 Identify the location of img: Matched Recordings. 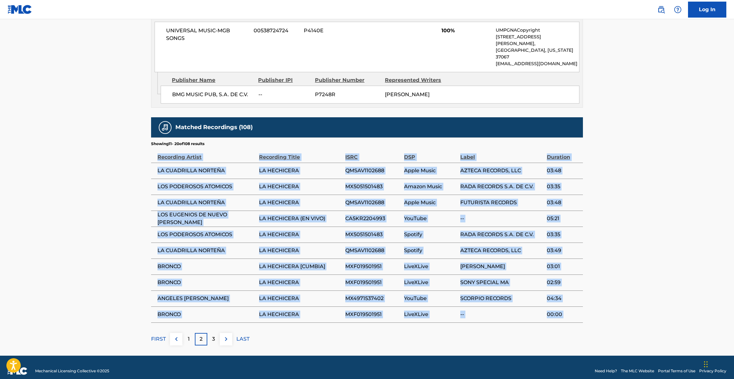
(165, 127).